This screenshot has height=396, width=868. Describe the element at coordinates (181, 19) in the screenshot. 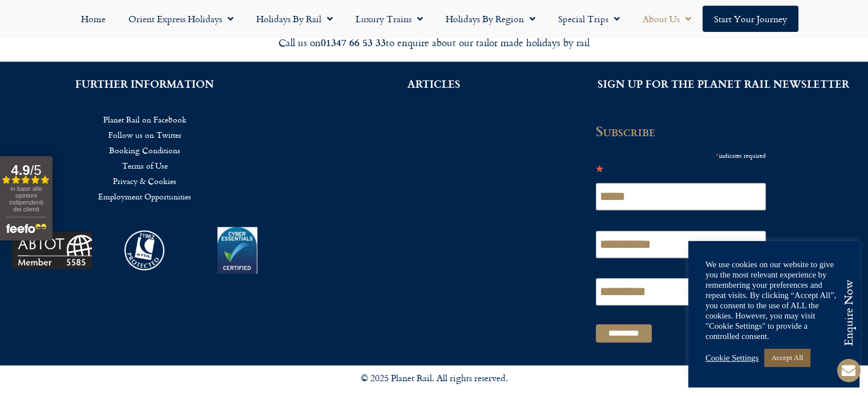

I see `a: Orient Express Holidays` at that location.